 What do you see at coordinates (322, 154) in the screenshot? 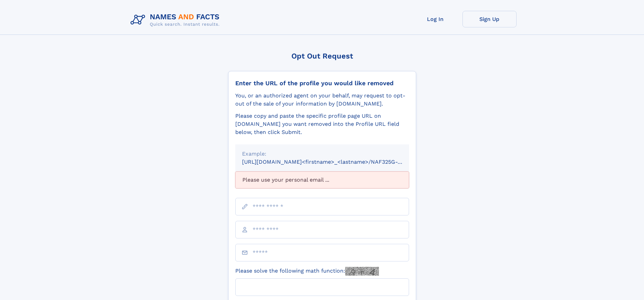
I see `div: Example:` at bounding box center [322, 154].